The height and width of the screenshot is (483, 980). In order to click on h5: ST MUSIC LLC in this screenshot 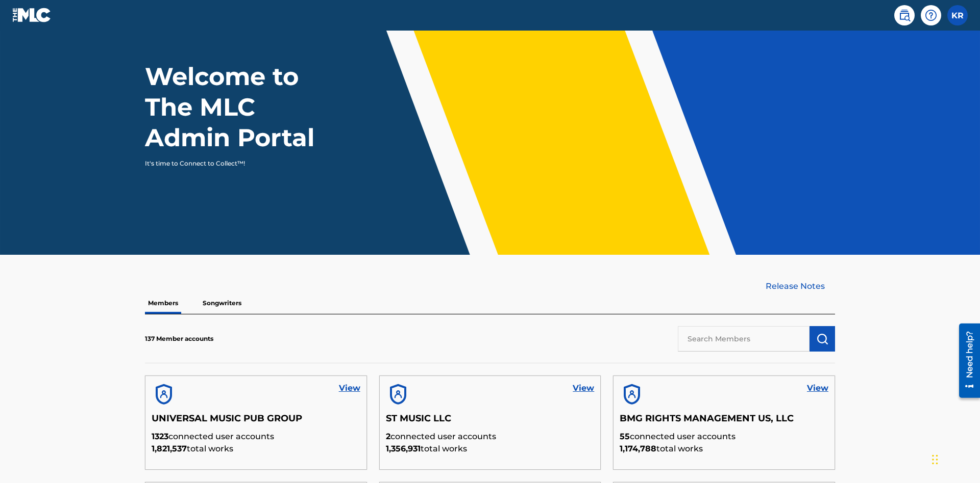, I will do `click(490, 421)`.